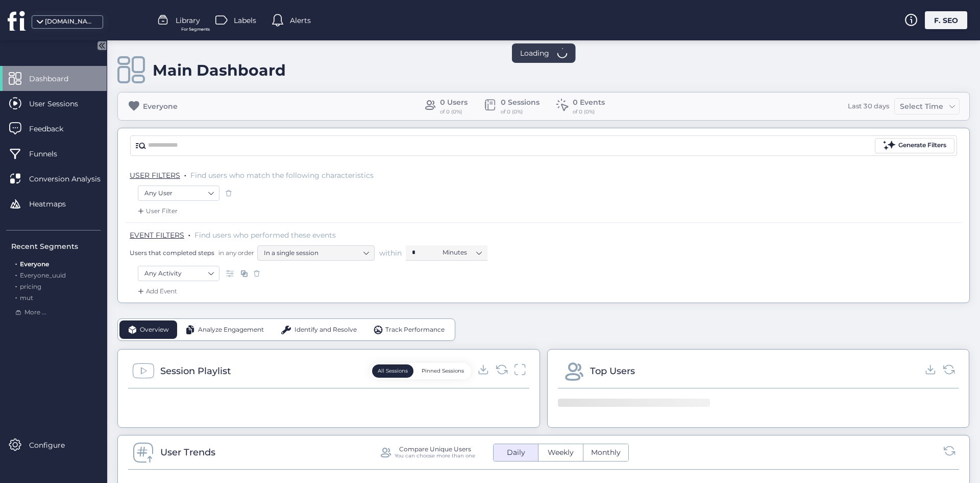 This screenshot has height=483, width=980. I want to click on div: User Trends, so click(188, 452).